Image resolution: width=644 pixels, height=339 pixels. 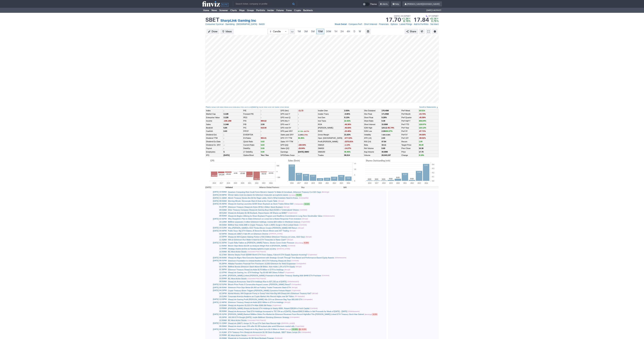 I want to click on a: BitMine Boosts Ethereum Stash Above $8 Billion, Now Holds 1.5% of ETH Supply, so click(x=262, y=267).